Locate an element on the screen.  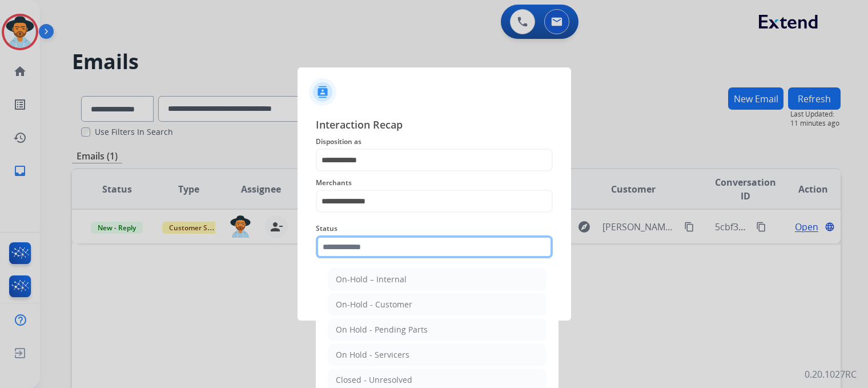
div: On-Hold – Internal is located at coordinates (371, 279).